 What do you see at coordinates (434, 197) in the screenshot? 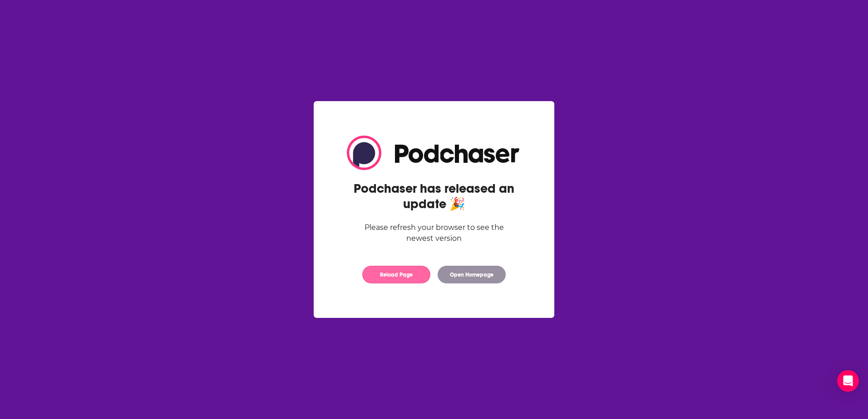
I see `h2: Podchaser has released an update 🎉` at bounding box center [434, 197].